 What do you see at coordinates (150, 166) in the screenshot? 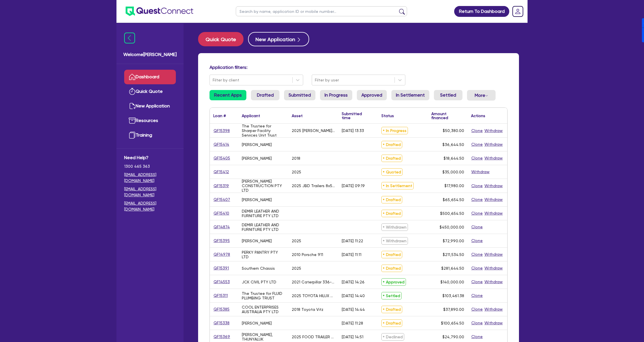
I see `span: 1300 465 363` at bounding box center [150, 166].